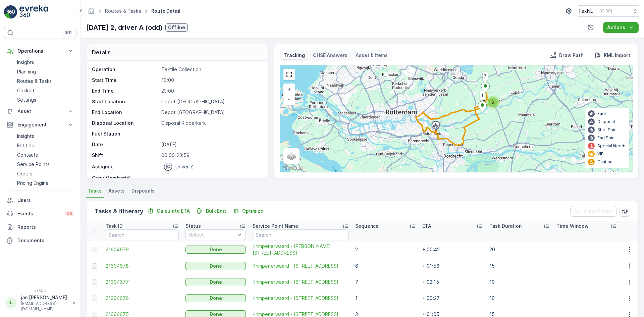 This screenshot has width=644, height=317. What do you see at coordinates (25, 174) in the screenshot?
I see `p: Orders` at bounding box center [25, 174].